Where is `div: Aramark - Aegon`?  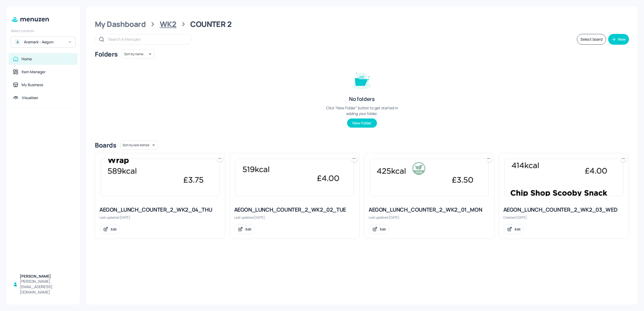 div: Aramark - Aegon is located at coordinates (44, 42).